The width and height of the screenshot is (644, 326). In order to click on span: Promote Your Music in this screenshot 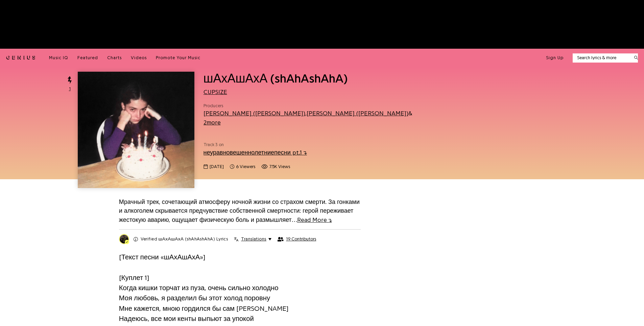, I will do `click(178, 58)`.